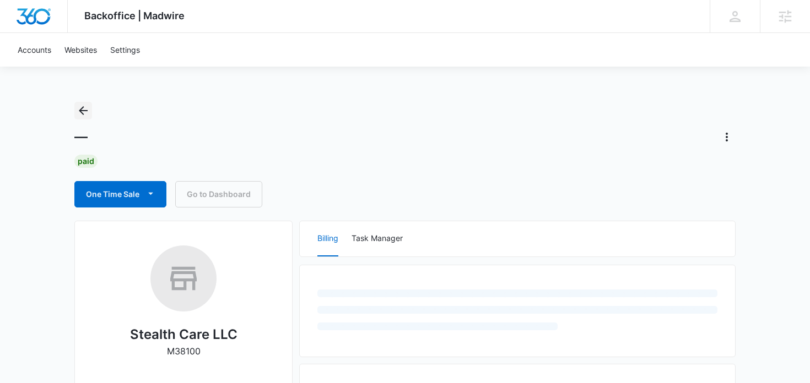 This screenshot has height=383, width=810. Describe the element at coordinates (34, 50) in the screenshot. I see `a: Accounts` at that location.